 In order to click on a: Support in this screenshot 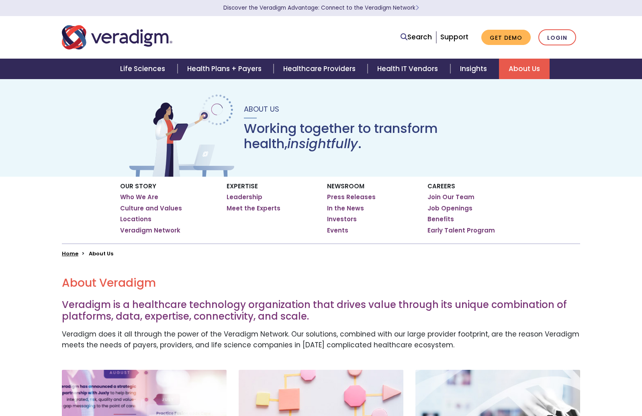, I will do `click(454, 37)`.